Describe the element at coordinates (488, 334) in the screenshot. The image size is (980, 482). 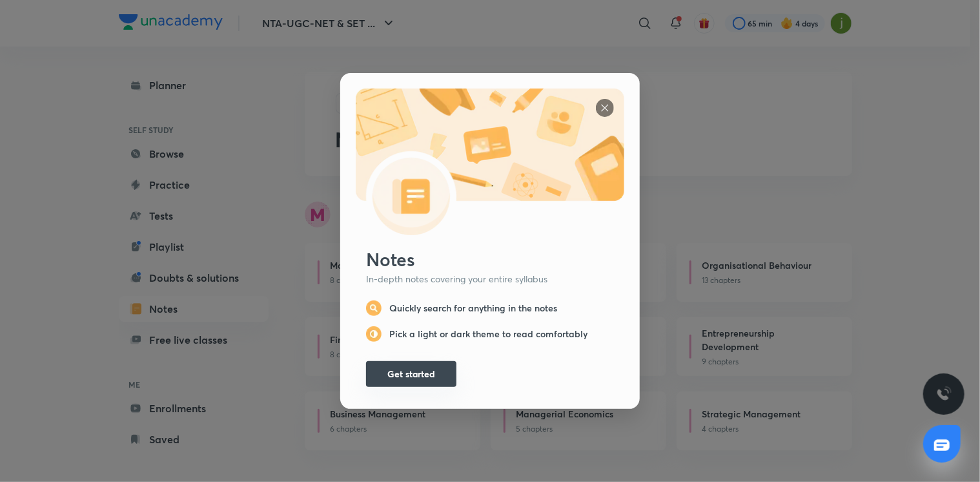
I see `h6: Pick a light or dark theme to read comfortably` at that location.